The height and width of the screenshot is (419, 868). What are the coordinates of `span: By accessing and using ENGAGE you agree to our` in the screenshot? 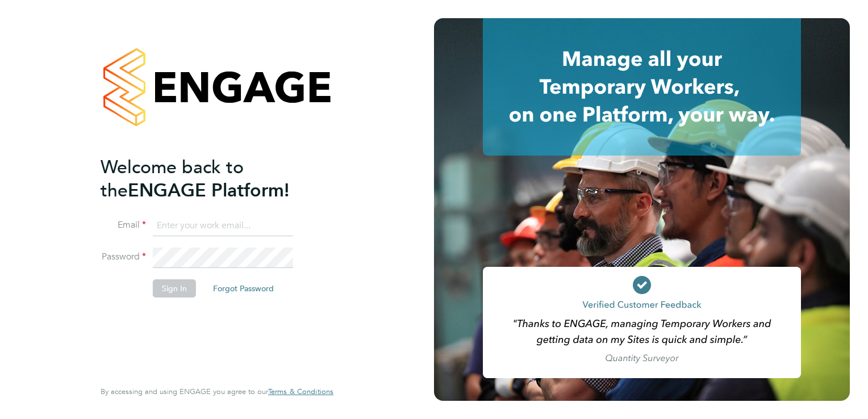 It's located at (217, 392).